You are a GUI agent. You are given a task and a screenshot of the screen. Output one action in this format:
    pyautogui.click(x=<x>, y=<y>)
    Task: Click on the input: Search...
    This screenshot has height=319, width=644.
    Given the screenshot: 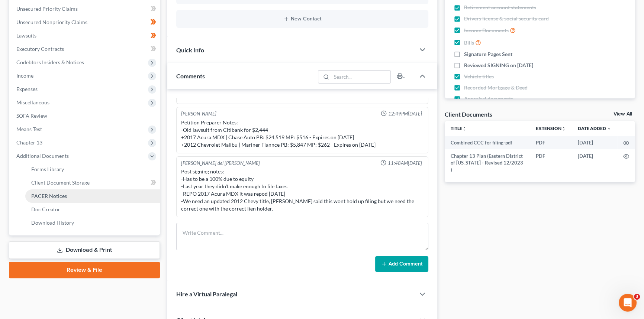 What is the action you would take?
    pyautogui.click(x=361, y=77)
    